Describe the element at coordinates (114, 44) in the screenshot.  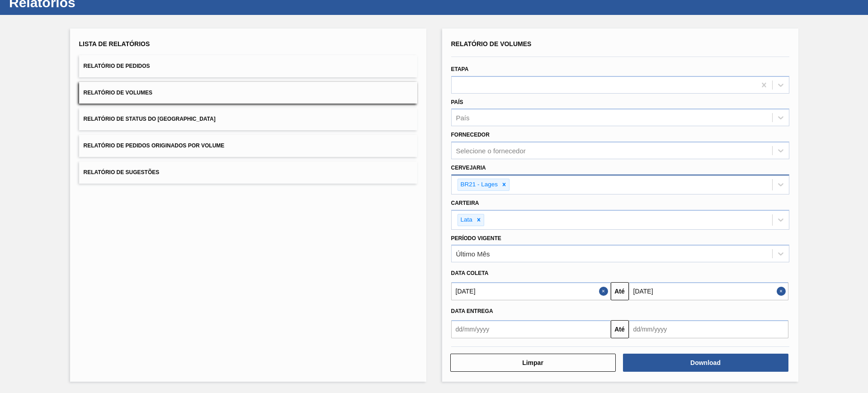
I see `span: Lista de Relatórios` at that location.